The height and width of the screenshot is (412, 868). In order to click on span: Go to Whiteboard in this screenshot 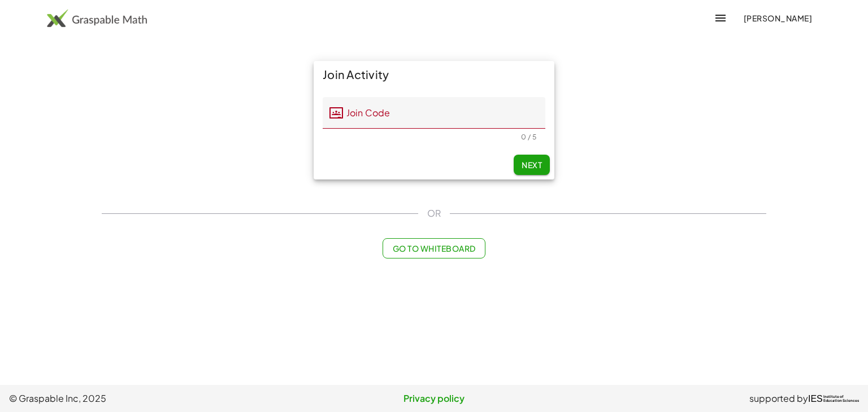, I will do `click(433, 248)`.